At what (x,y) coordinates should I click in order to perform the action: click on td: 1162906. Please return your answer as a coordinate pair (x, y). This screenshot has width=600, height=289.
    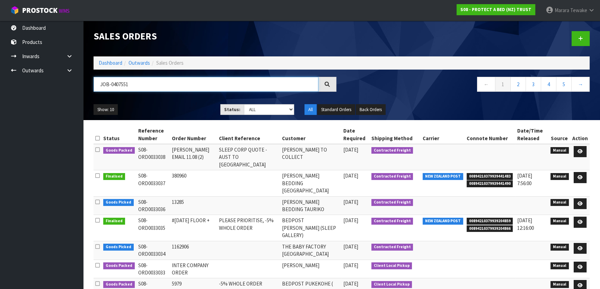
    Looking at the image, I should click on (193, 251).